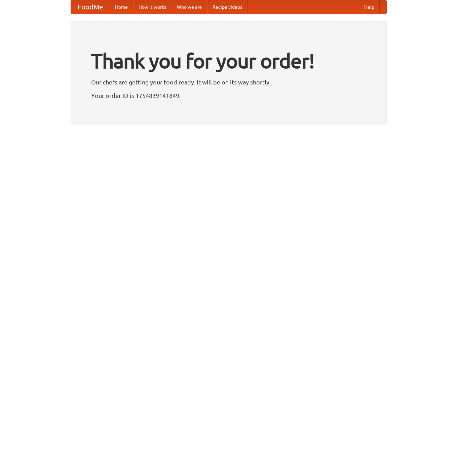  Describe the element at coordinates (122, 7) in the screenshot. I see `a: Home` at that location.